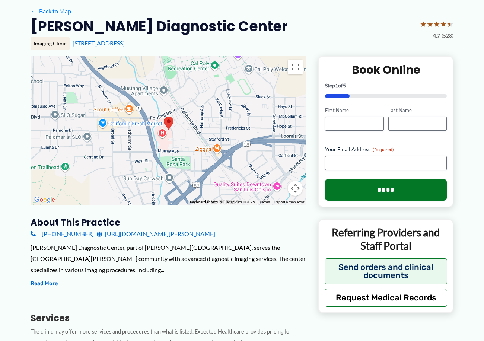 The height and width of the screenshot is (341, 484). What do you see at coordinates (383, 149) in the screenshot?
I see `span: (Required)` at bounding box center [383, 149].